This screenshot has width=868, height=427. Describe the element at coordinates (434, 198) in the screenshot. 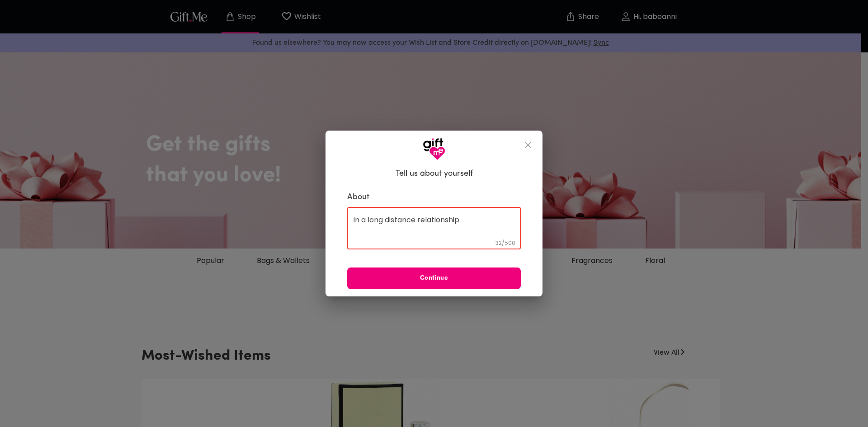

I see `label: About` at that location.